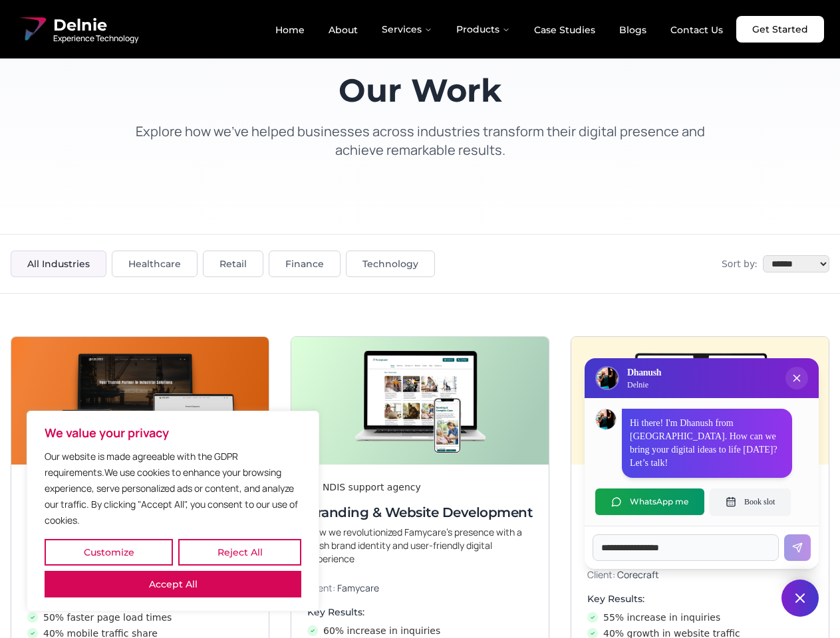 The height and width of the screenshot is (638, 840). What do you see at coordinates (290, 30) in the screenshot?
I see `a: Home` at bounding box center [290, 30].